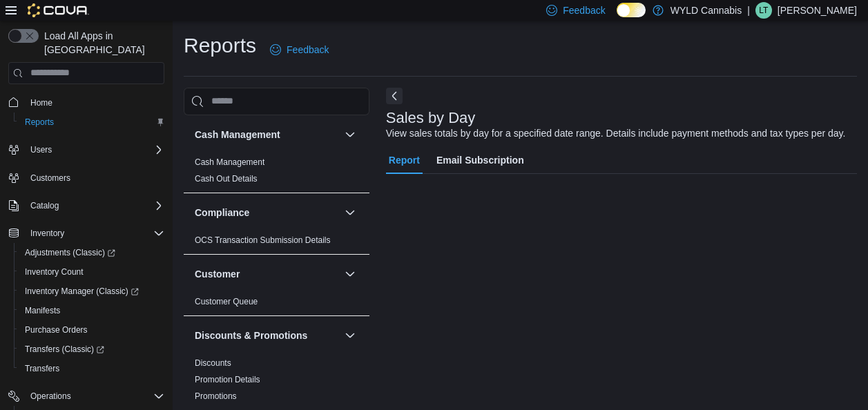  Describe the element at coordinates (763, 10) in the screenshot. I see `span: LT` at that location.